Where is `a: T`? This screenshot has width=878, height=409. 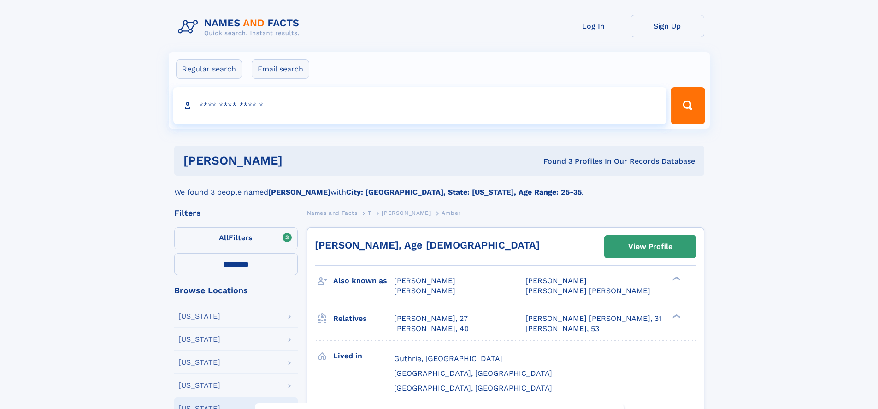
a: T is located at coordinates (370, 212).